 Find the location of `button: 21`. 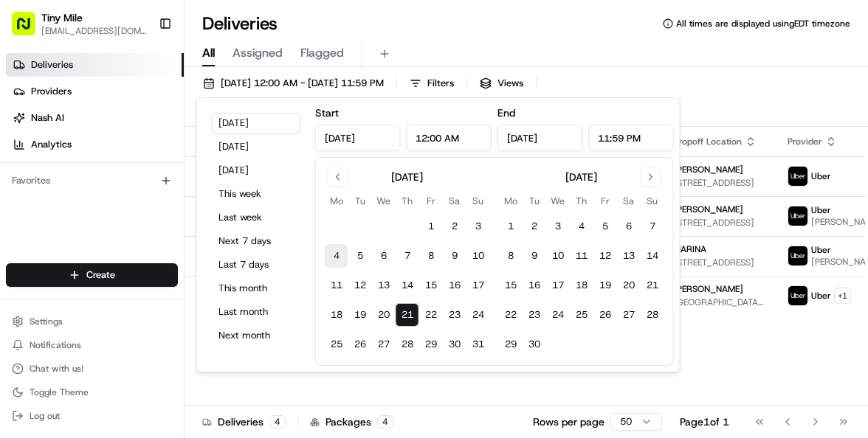

button: 21 is located at coordinates (653, 286).